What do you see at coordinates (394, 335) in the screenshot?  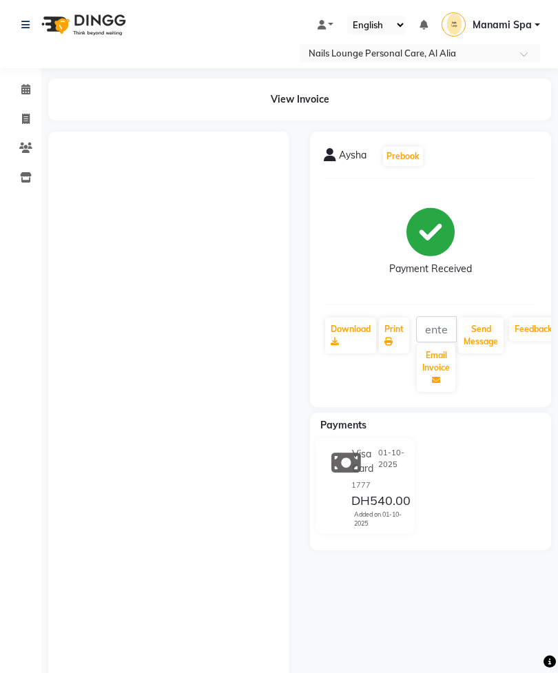 I see `a: Print` at bounding box center [394, 335].